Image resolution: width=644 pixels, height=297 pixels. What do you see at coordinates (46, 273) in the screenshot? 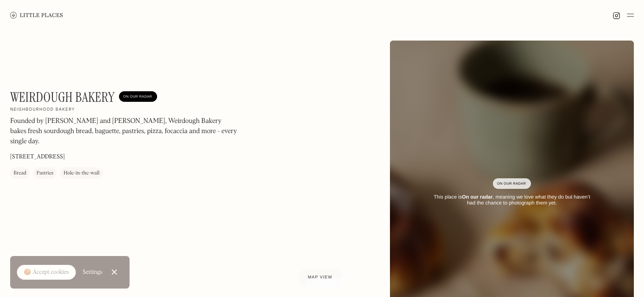
I see `div: 🍪 Accept cookies` at bounding box center [46, 273].